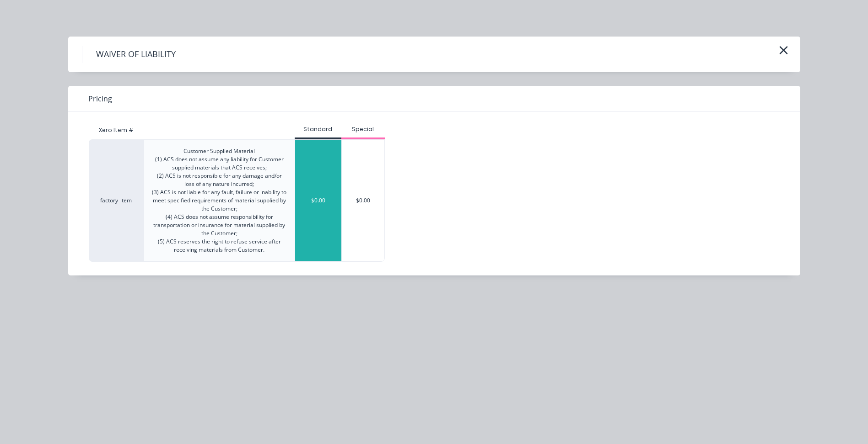  What do you see at coordinates (219, 201) in the screenshot?
I see `div: Customer Supplied Material (1) ACS does not assume any liability for Customer supplied materials ...` at bounding box center [219, 201].